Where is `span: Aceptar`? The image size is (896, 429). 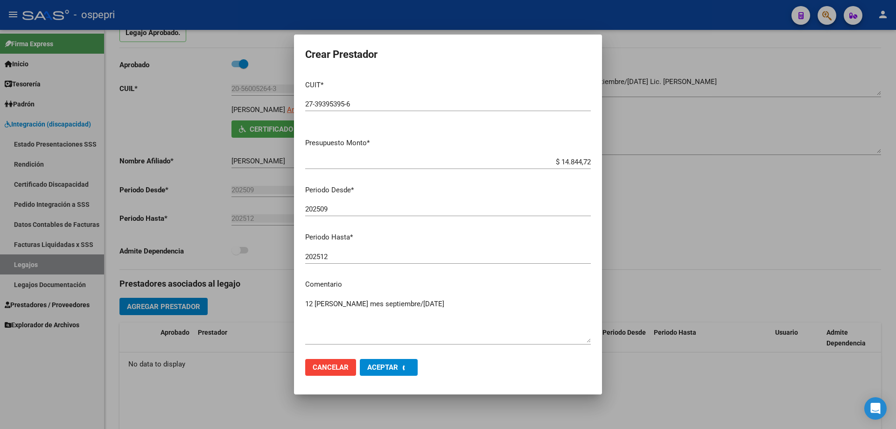 span: Aceptar is located at coordinates (383, 367).